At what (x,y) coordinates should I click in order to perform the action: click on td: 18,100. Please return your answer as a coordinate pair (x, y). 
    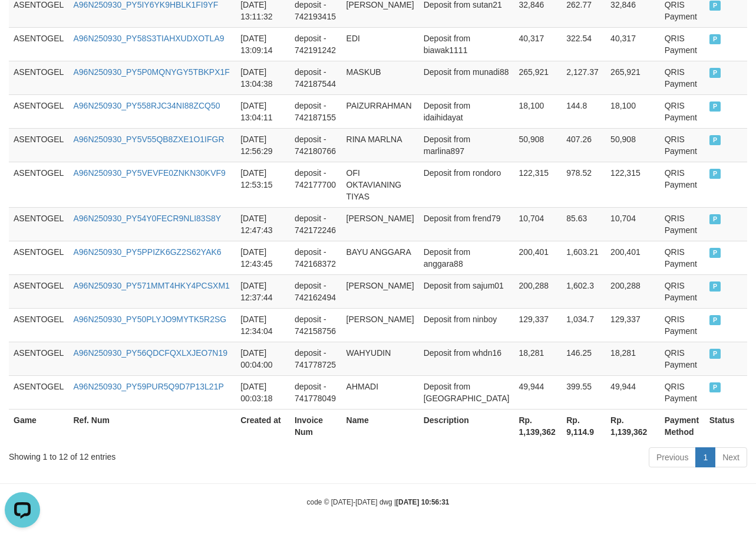
    Looking at the image, I should click on (633, 111).